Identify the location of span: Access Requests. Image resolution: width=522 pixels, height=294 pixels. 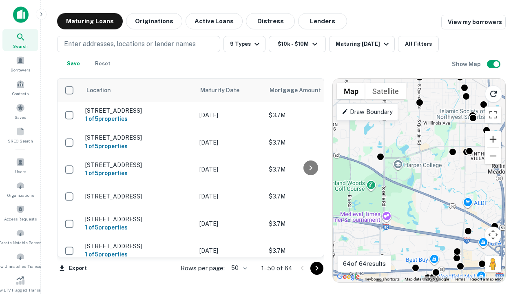
(20, 219).